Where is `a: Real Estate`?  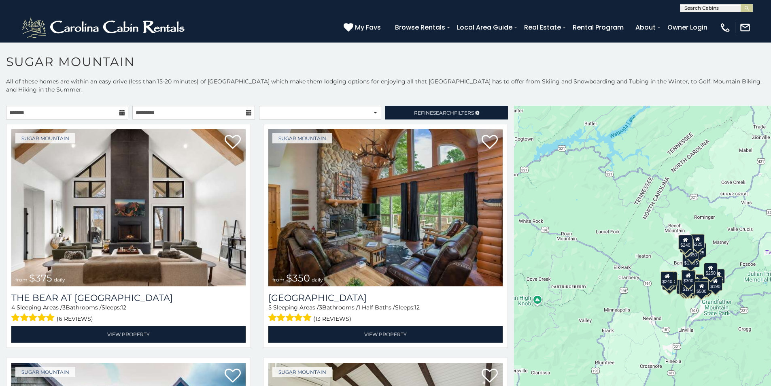
a: Real Estate is located at coordinates (542, 27).